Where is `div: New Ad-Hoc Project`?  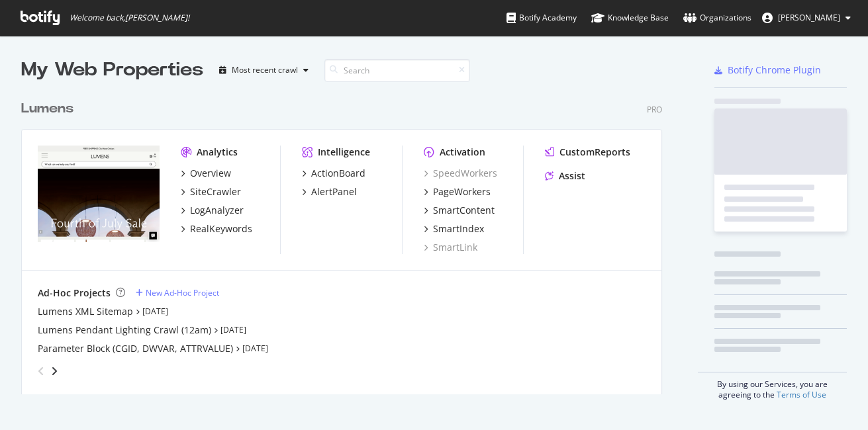 div: New Ad-Hoc Project is located at coordinates (182, 292).